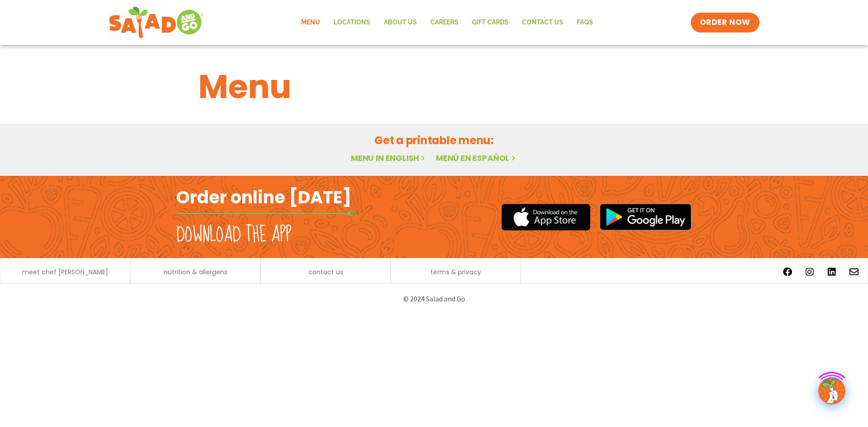 This screenshot has height=427, width=868. What do you see at coordinates (725, 22) in the screenshot?
I see `span: ORDER NOW` at bounding box center [725, 22].